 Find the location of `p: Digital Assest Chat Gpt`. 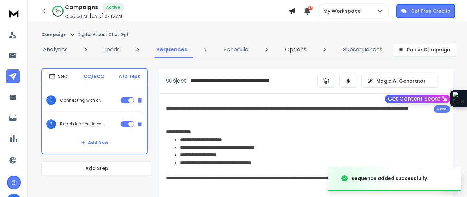

p: Digital Assest Chat Gpt is located at coordinates (103, 35).